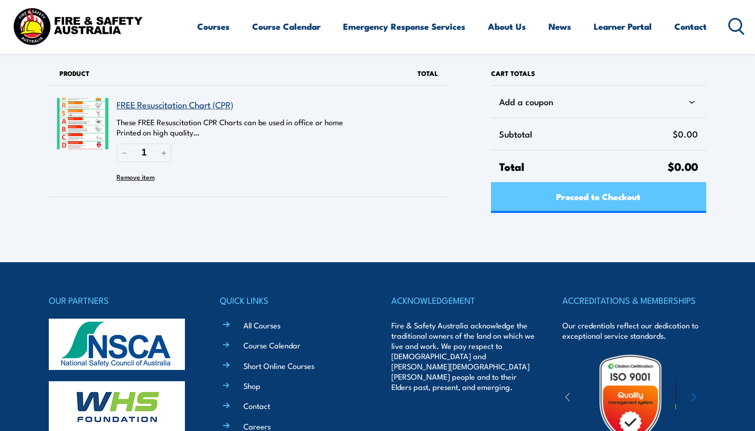 The image size is (755, 431). What do you see at coordinates (175, 104) in the screenshot?
I see `a: FREE Resuscitation Chart (CPR)` at bounding box center [175, 104].